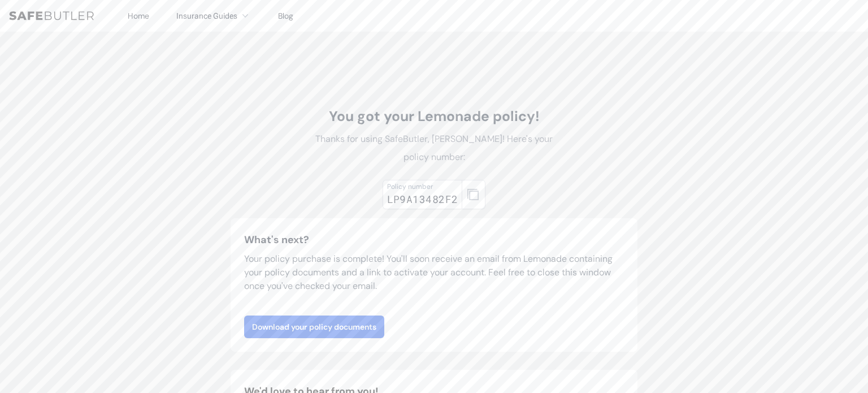  Describe the element at coordinates (314, 327) in the screenshot. I see `a: Download your policy documents` at that location.